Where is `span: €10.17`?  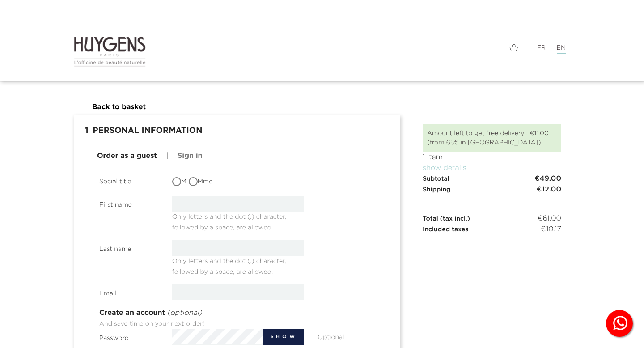
span: €10.17 is located at coordinates (551, 230).